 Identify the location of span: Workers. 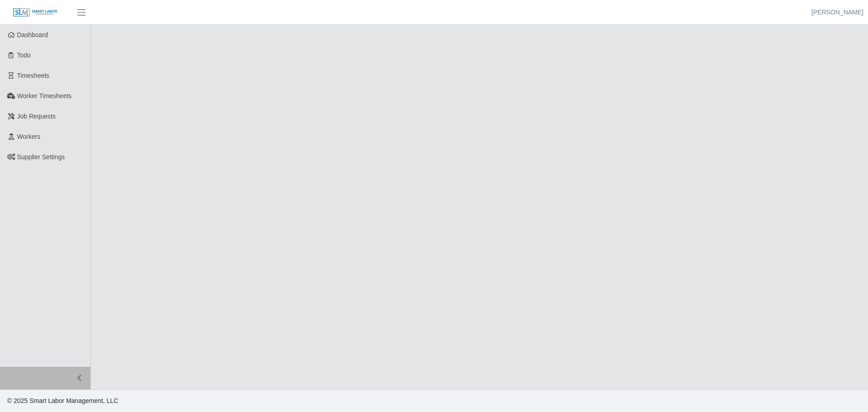
(29, 136).